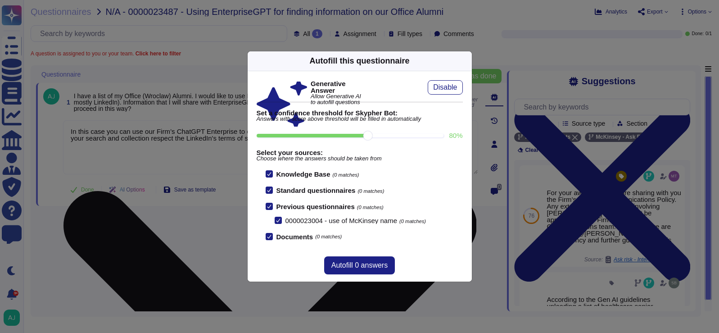 This screenshot has height=333, width=719. Describe the element at coordinates (445, 87) in the screenshot. I see `span: Disable` at that location.